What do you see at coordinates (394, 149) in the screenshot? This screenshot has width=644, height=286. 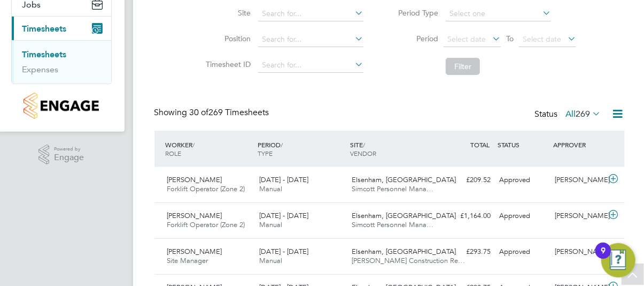 I see `div: SITE` at bounding box center [394, 149].